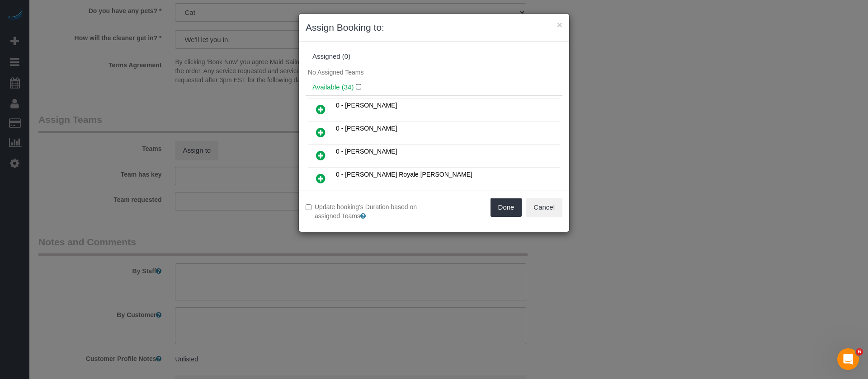 This screenshot has height=379, width=868. What do you see at coordinates (434, 27) in the screenshot?
I see `h3: Assign Booking to:` at bounding box center [434, 27].